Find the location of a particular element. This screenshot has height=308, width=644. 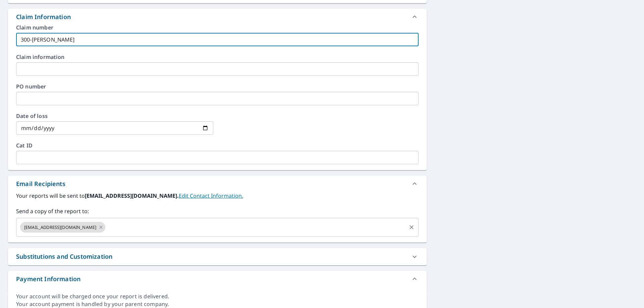

label: Date of loss is located at coordinates (115, 116).